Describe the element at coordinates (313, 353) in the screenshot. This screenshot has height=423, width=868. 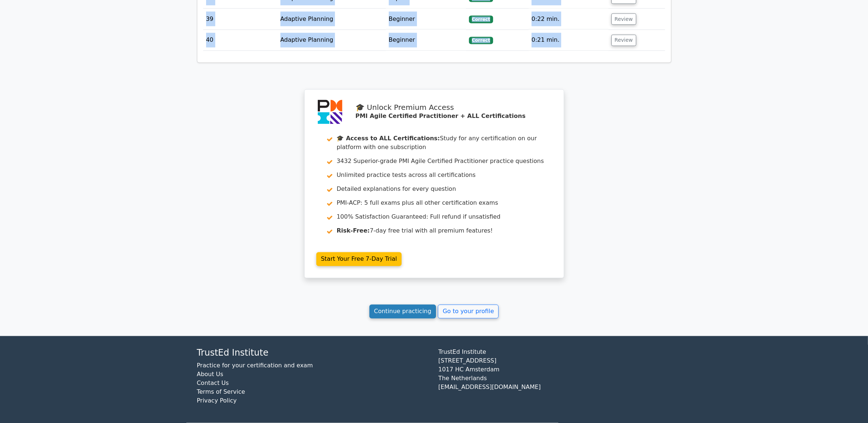
I see `h4: TrustEd Institute` at that location.